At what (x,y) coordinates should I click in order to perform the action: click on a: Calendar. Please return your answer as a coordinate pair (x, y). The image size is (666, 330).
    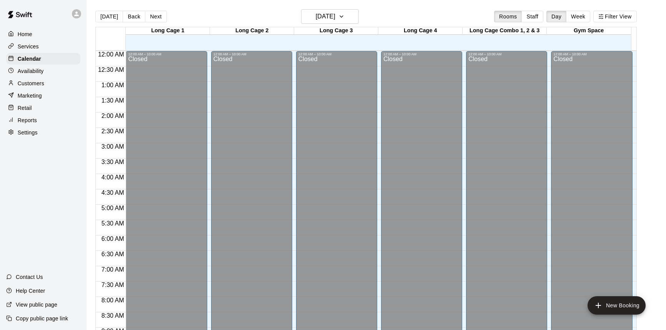
    Looking at the image, I should click on (43, 59).